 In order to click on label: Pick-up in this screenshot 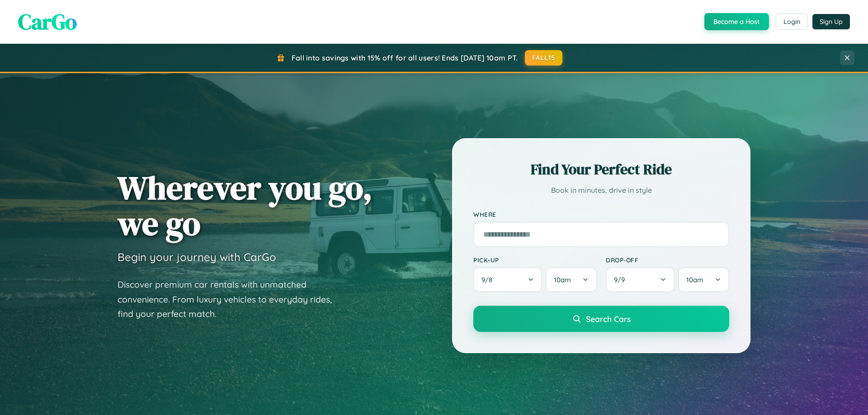, I will do `click(535, 259)`.